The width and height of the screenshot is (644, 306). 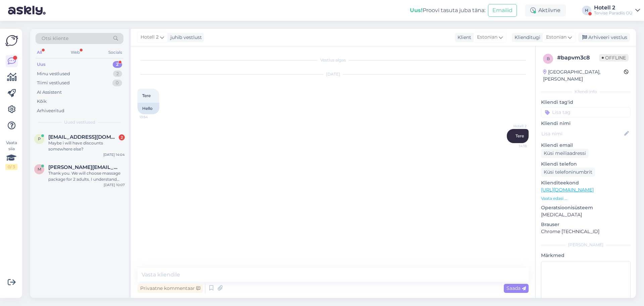 What do you see at coordinates (582, 134) in the screenshot?
I see `input: Lisa nimi` at bounding box center [582, 134].